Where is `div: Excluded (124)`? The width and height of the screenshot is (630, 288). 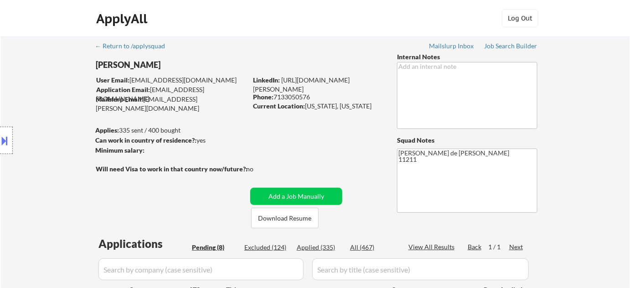
div: Excluded (124) is located at coordinates (267, 248).